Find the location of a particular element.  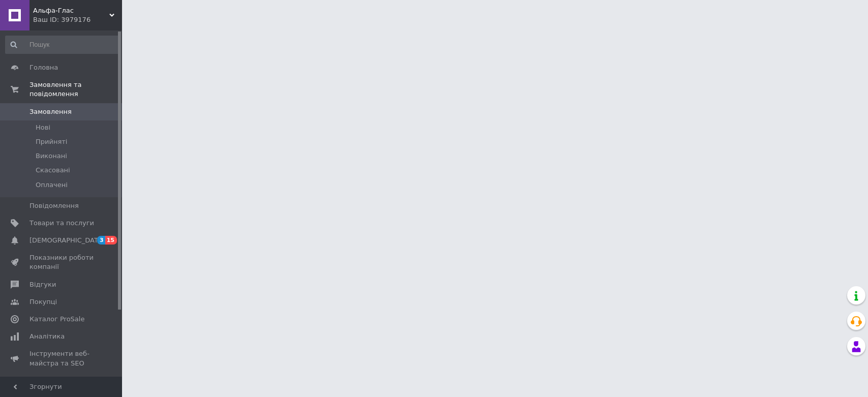

span: Прийняті is located at coordinates (52, 142).